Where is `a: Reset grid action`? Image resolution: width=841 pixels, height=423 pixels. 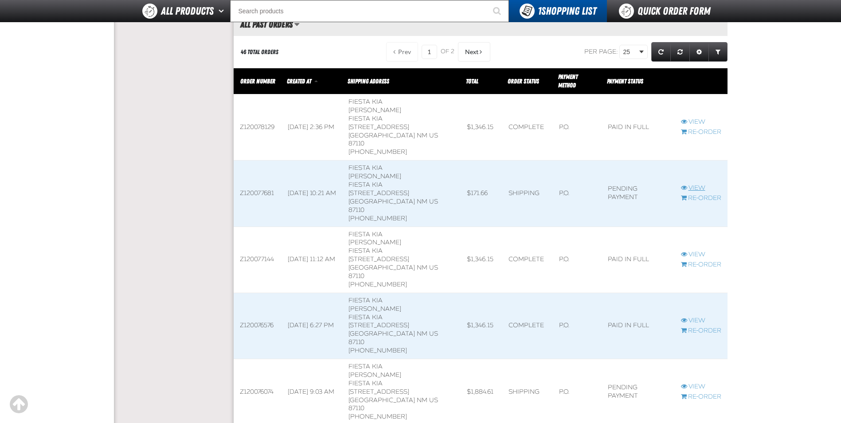
a: Reset grid action is located at coordinates (680, 52).